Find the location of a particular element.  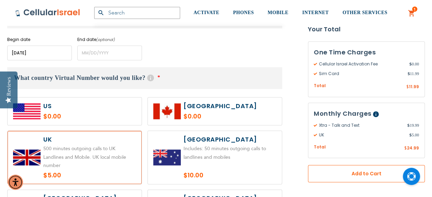

div: Reviews is located at coordinates (9, 86).